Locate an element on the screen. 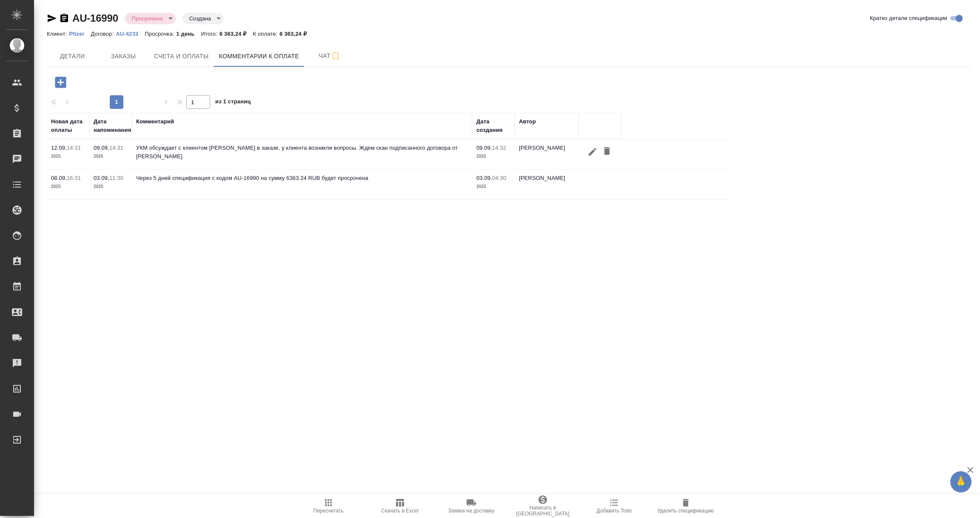  p: 12.09, is located at coordinates (59, 147).